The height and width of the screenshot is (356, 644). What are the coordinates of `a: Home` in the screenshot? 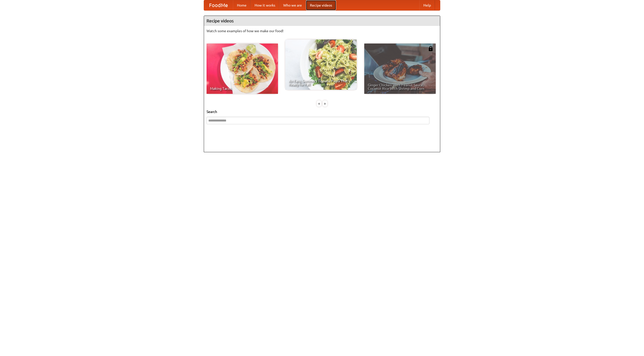 It's located at (242, 5).